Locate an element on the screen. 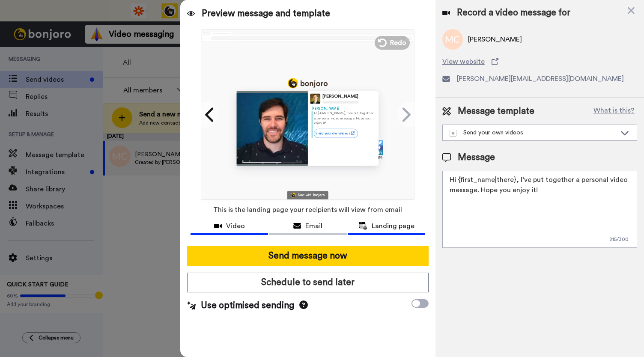  a: Send your own videos is located at coordinates (336, 133).